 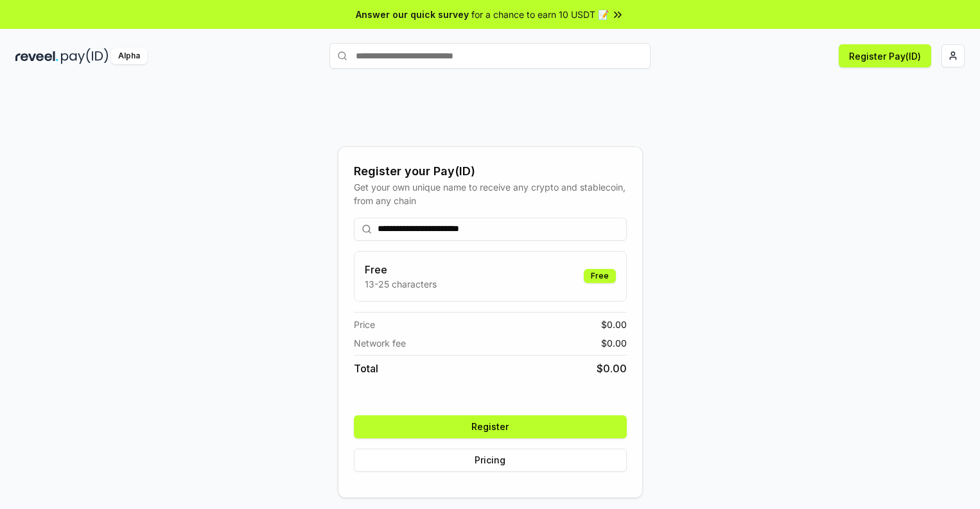 I want to click on span: for a chance to earn 10 USDT 📝, so click(x=540, y=14).